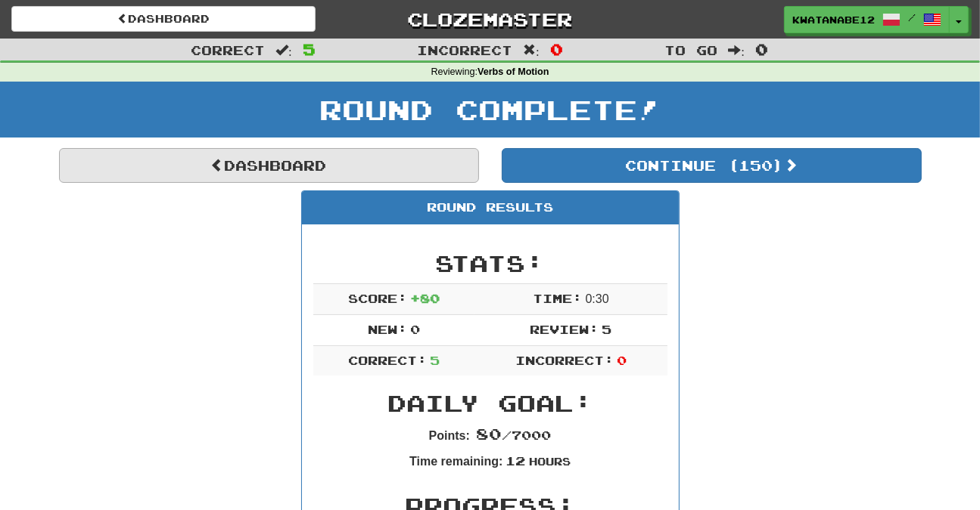 Image resolution: width=980 pixels, height=510 pixels. I want to click on span: New:, so click(388, 329).